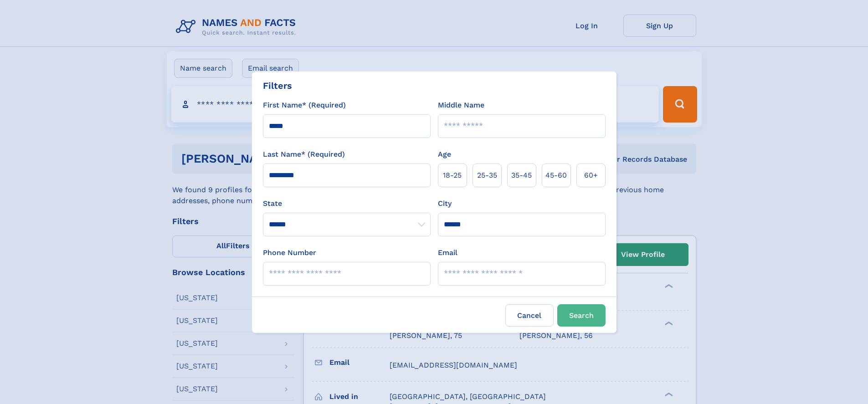  What do you see at coordinates (521, 176) in the screenshot?
I see `span: 35‑45` at bounding box center [521, 176].